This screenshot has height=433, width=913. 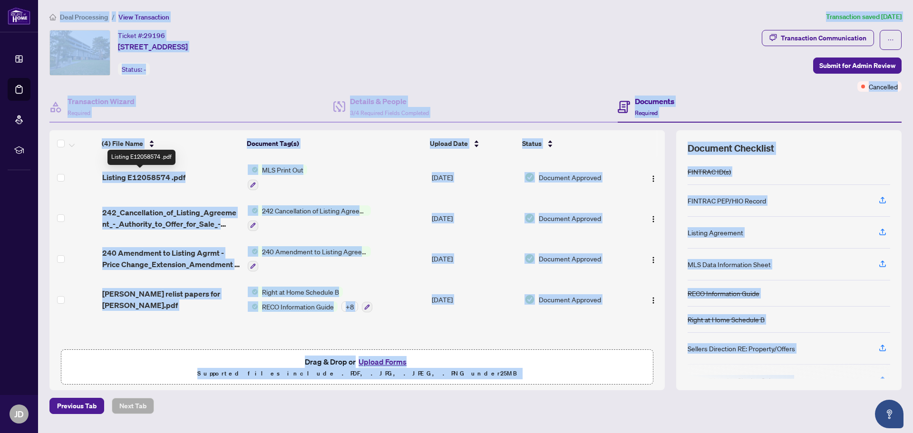 What do you see at coordinates (301, 292) in the screenshot?
I see `span: Right at Home Schedule B` at bounding box center [301, 292].